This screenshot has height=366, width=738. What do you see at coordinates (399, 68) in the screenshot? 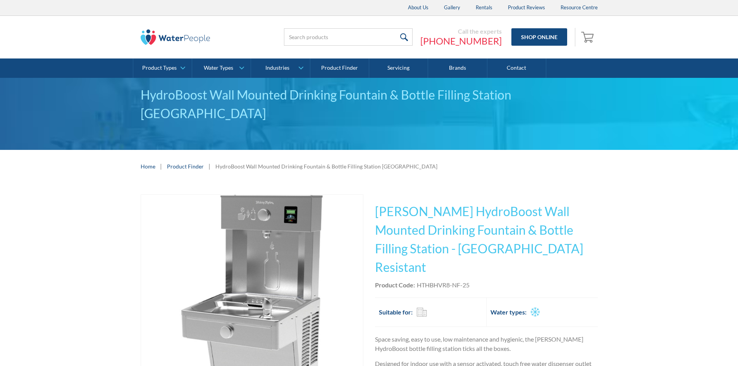
I see `a: Servicing` at bounding box center [399, 68].